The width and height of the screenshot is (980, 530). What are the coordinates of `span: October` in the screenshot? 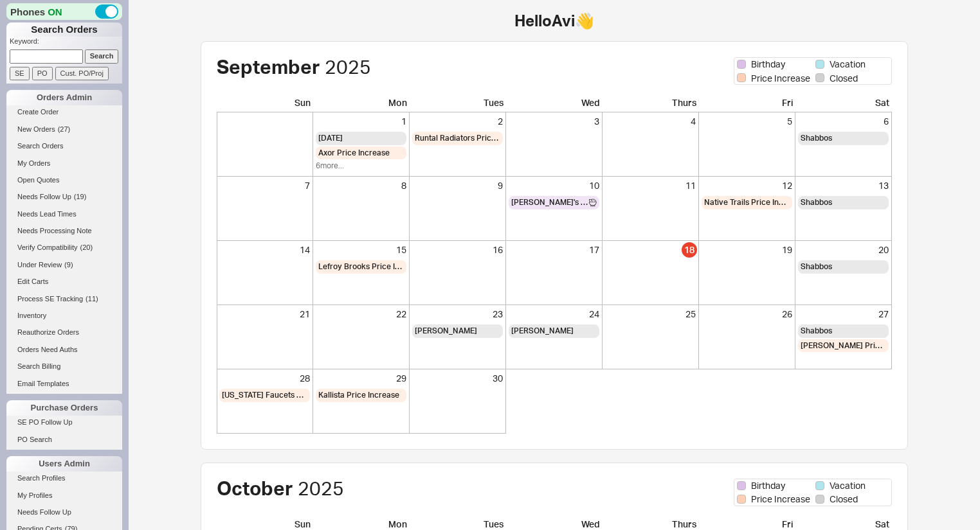 It's located at (255, 487).